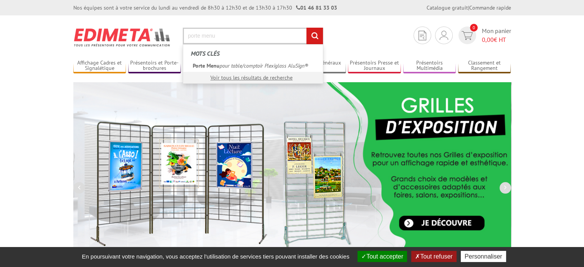 The image size is (584, 267). What do you see at coordinates (205, 53) in the screenshot?
I see `span: Mots clés` at bounding box center [205, 53].